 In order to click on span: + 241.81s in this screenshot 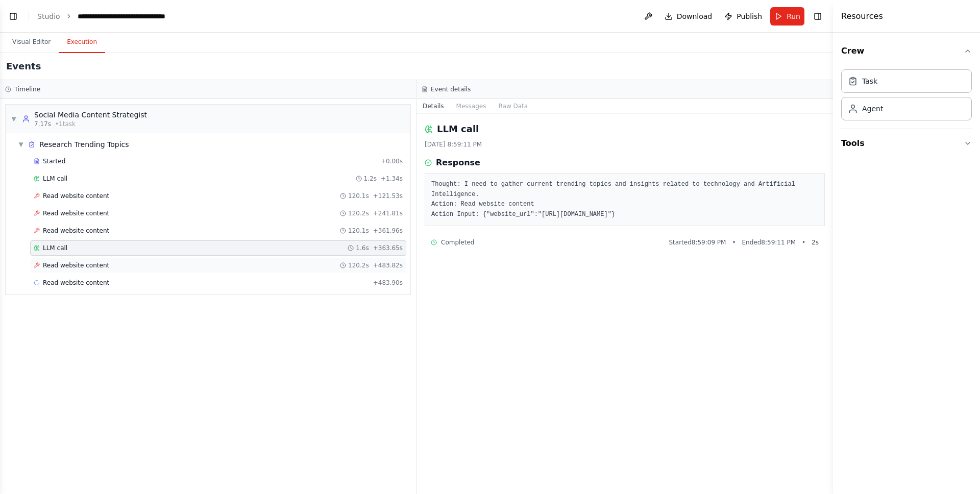, I will do `click(388, 213)`.